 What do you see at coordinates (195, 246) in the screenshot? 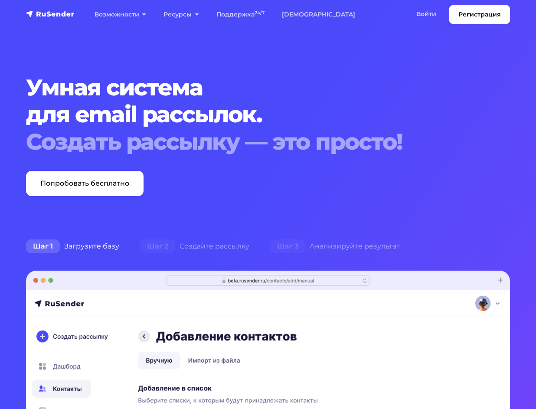
I see `div: Создайте рассылку` at bounding box center [195, 246].